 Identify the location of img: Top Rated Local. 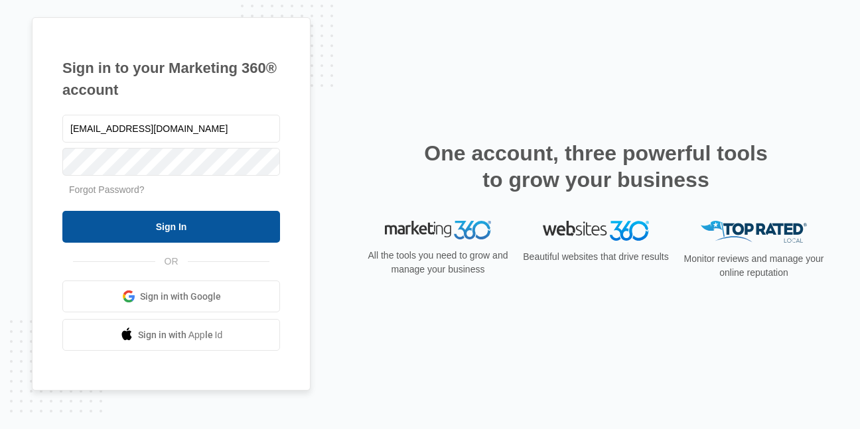
(753, 231).